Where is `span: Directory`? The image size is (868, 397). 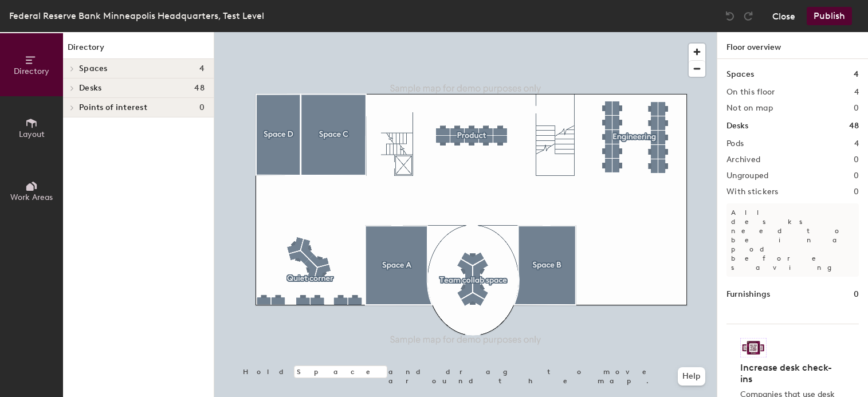 span: Directory is located at coordinates (31, 71).